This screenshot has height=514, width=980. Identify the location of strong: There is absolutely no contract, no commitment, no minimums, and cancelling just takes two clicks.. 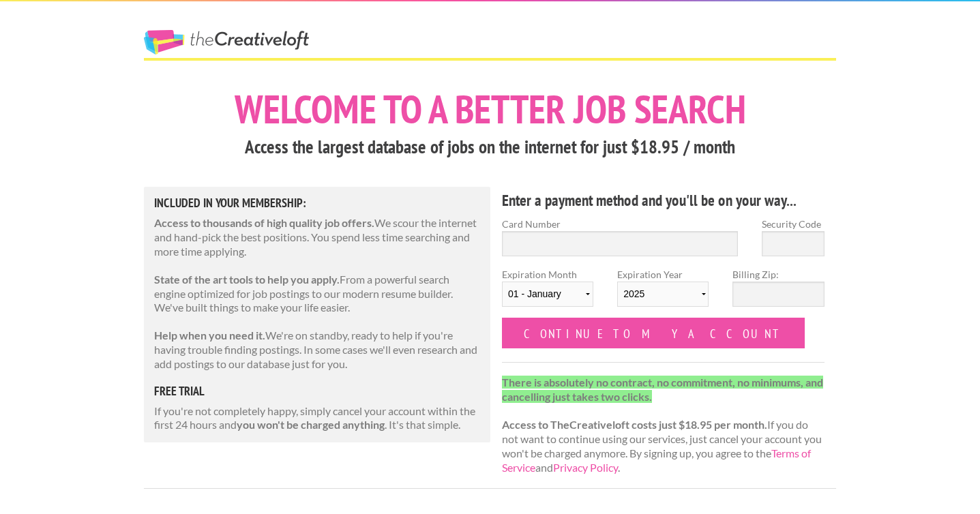
(662, 389).